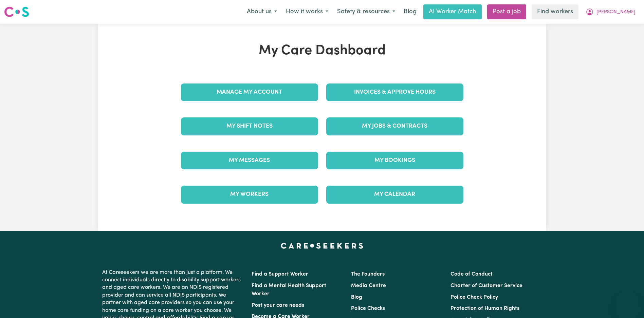 This screenshot has width=644, height=318. Describe the element at coordinates (610, 12) in the screenshot. I see `button: My Account` at that location.